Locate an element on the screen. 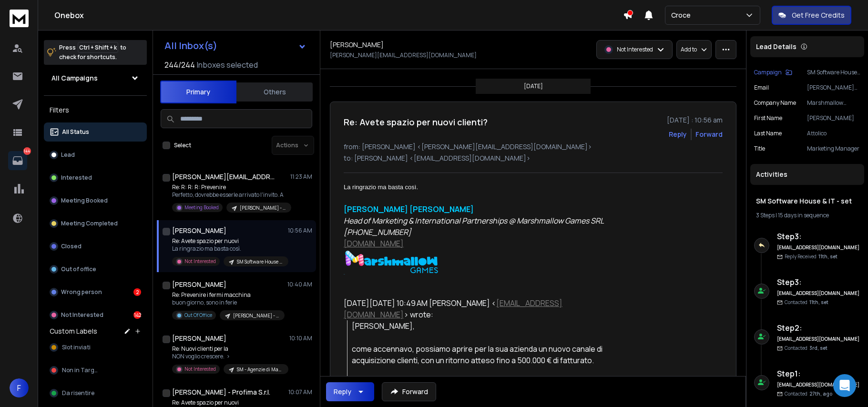  span: F is located at coordinates (19, 388).